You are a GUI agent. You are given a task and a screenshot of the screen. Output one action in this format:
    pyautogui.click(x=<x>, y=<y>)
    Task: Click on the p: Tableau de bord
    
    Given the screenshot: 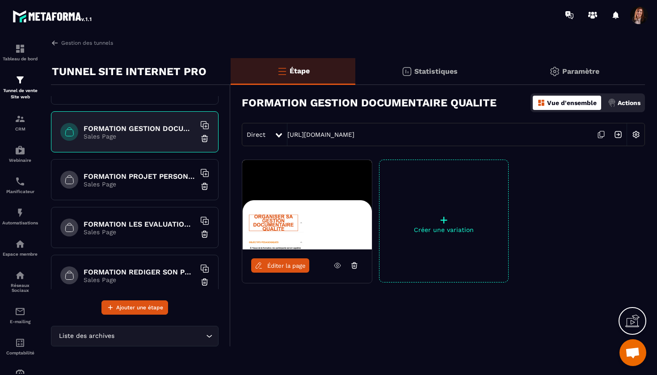 What is the action you would take?
    pyautogui.click(x=20, y=59)
    